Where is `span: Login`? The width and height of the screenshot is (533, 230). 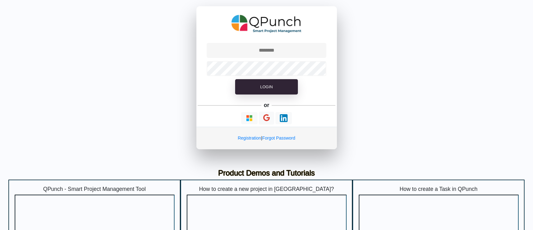
span: Login is located at coordinates (267, 87).